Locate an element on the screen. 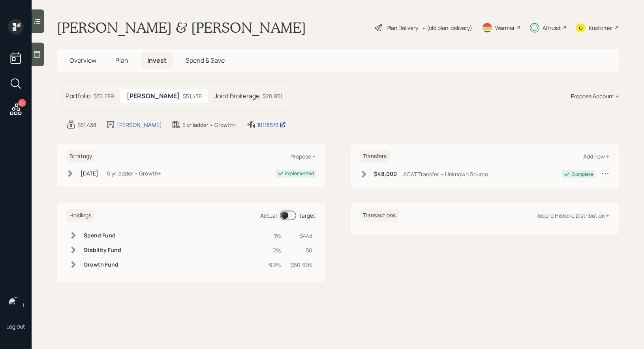  h6: Transactions is located at coordinates (379, 215).